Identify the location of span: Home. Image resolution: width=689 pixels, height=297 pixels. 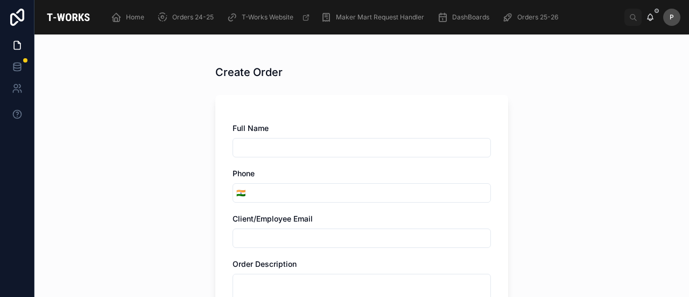
(135, 17).